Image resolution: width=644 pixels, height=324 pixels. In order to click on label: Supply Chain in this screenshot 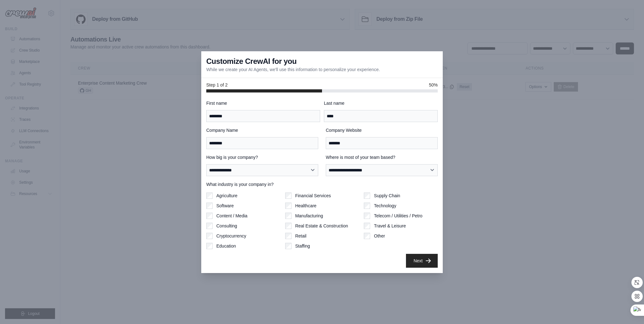, I will do `click(387, 196)`.